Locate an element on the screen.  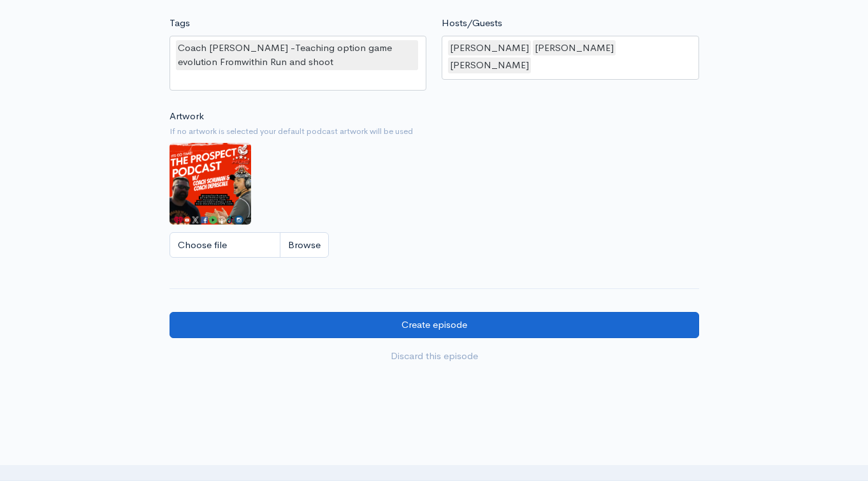
small: If no artwork is selected your default podcast artwork will be used is located at coordinates (434, 131).